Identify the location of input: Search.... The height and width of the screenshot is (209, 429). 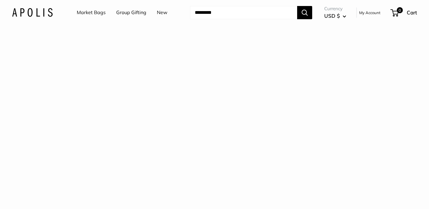
(243, 13).